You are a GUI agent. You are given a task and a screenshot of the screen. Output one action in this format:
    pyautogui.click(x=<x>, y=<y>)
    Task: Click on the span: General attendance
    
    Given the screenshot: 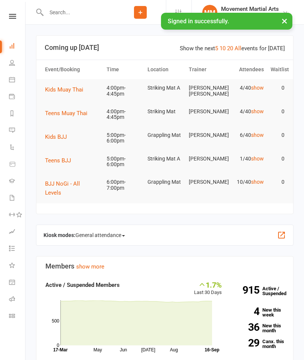 What is the action you would take?
    pyautogui.click(x=100, y=235)
    